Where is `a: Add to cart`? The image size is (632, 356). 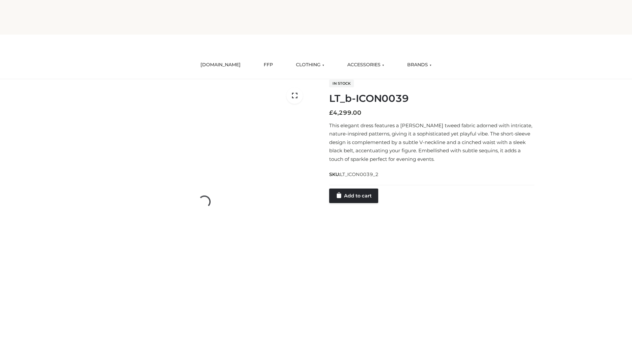 a: Add to cart is located at coordinates (354, 196).